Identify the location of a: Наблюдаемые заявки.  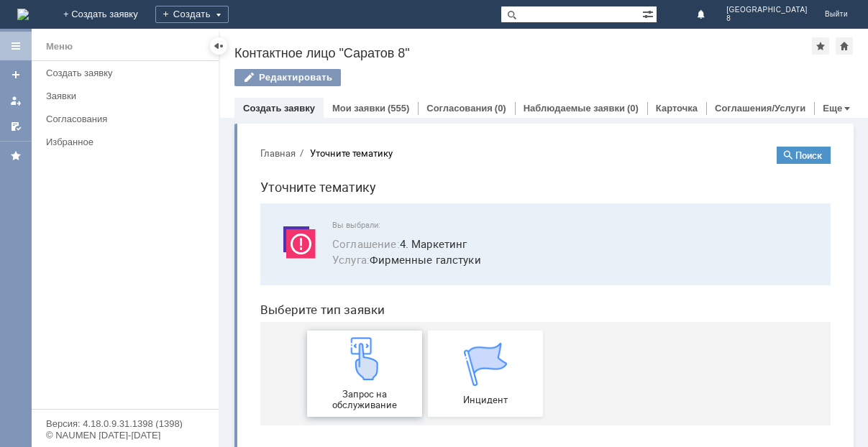
(574, 107).